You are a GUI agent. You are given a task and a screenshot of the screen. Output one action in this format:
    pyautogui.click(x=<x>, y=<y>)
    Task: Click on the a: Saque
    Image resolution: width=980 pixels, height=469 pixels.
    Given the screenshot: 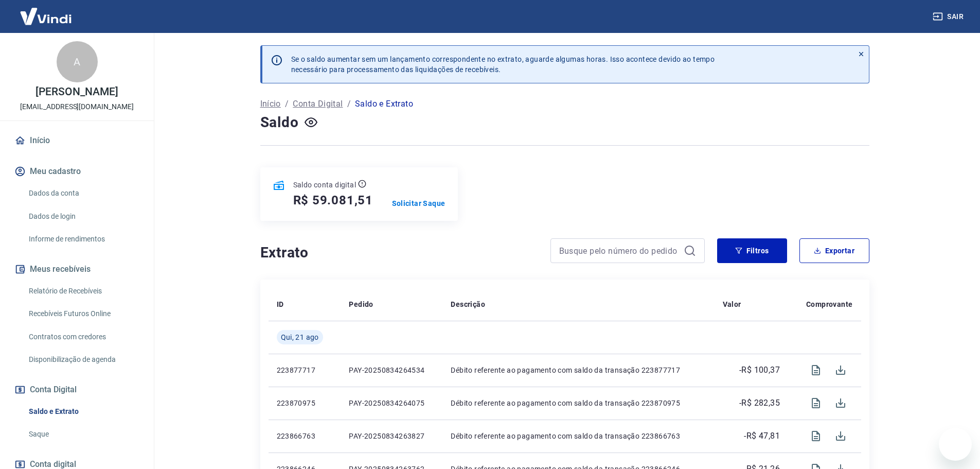 What is the action you would take?
    pyautogui.click(x=83, y=434)
    